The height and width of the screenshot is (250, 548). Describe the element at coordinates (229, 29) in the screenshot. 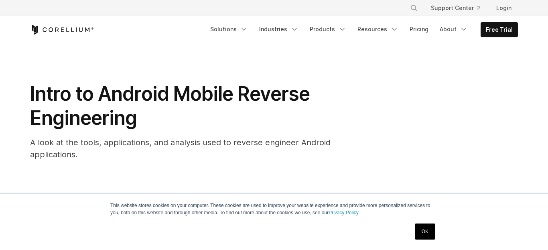

I see `a: Solutions` at that location.